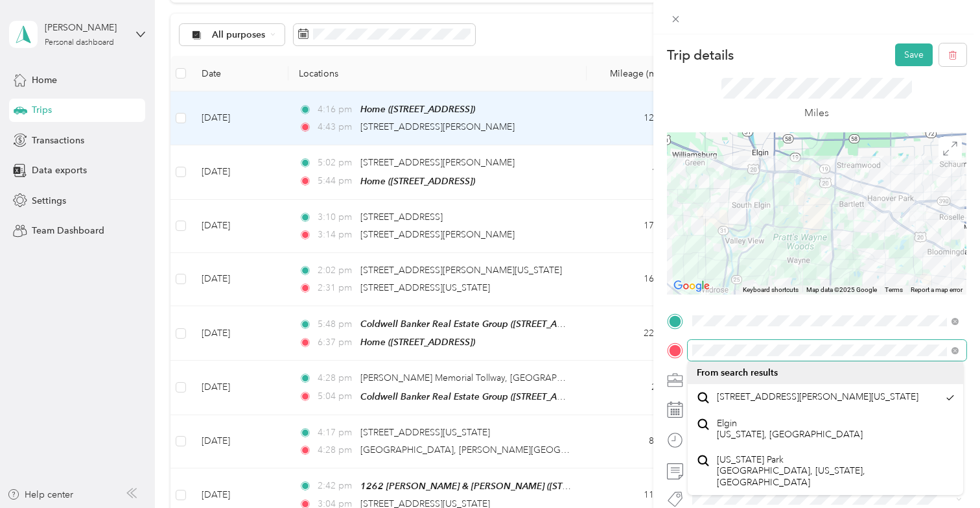 The height and width of the screenshot is (508, 980). Describe the element at coordinates (692, 286) in the screenshot. I see `img: Google` at that location.